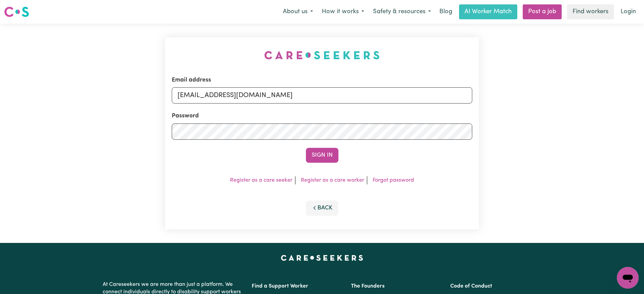 The image size is (644, 294). Describe the element at coordinates (185, 116) in the screenshot. I see `label: Password` at that location.